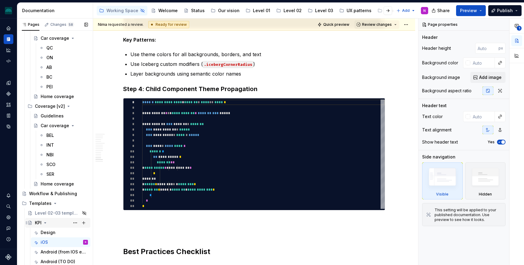  What do you see at coordinates (52, 116) in the screenshot?
I see `div: Guidelines` at bounding box center [52, 116].